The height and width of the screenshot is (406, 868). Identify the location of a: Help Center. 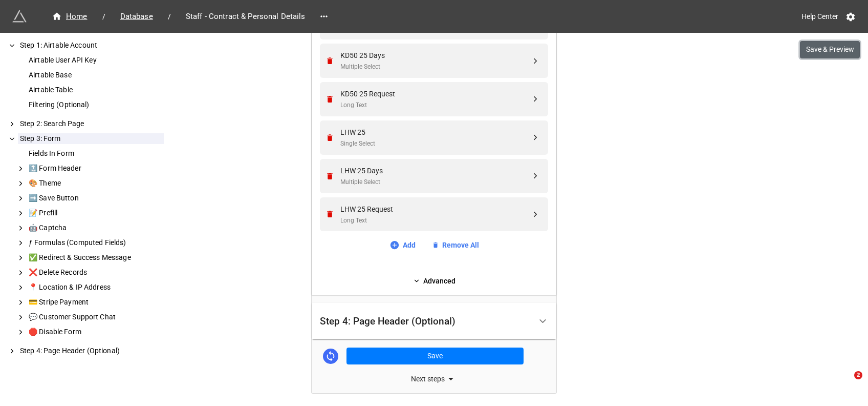
(820, 17).